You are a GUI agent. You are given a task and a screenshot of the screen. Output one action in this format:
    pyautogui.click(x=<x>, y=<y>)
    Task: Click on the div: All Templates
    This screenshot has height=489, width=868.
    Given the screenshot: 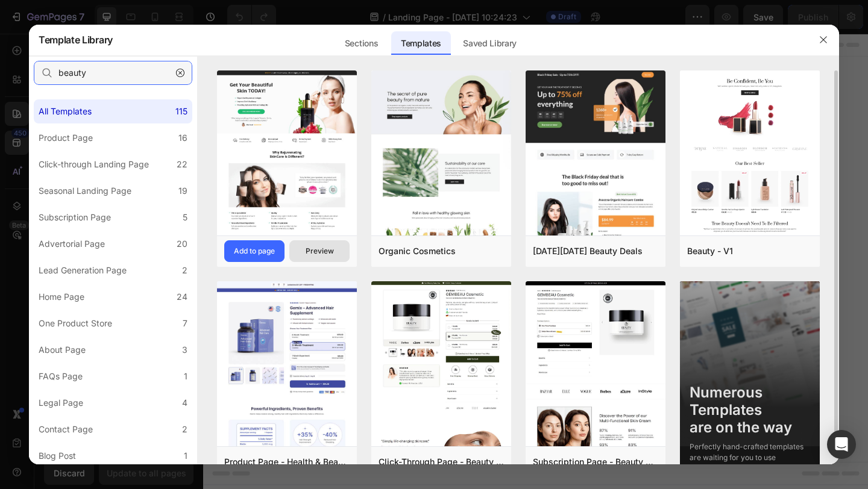 What is the action you would take?
    pyautogui.click(x=65, y=112)
    